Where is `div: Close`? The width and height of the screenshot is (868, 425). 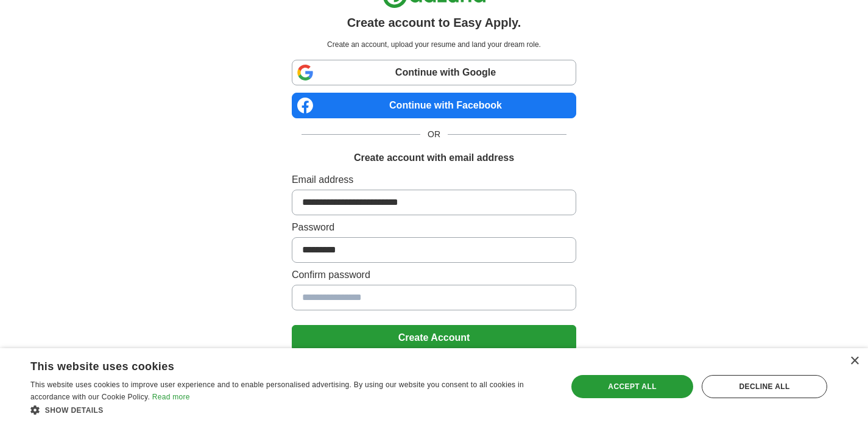 div: Close is located at coordinates (854, 361).